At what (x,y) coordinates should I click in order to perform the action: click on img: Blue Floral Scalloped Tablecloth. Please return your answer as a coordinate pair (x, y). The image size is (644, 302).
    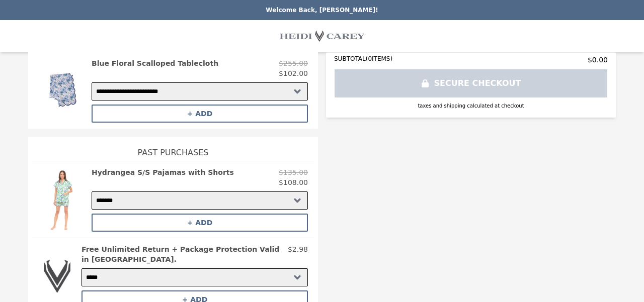
    Looking at the image, I should click on (62, 91).